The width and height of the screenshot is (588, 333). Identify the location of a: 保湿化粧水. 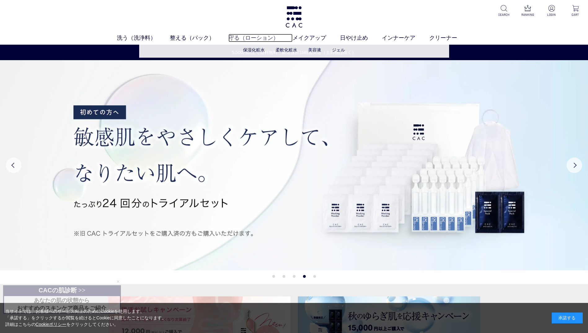
(254, 50).